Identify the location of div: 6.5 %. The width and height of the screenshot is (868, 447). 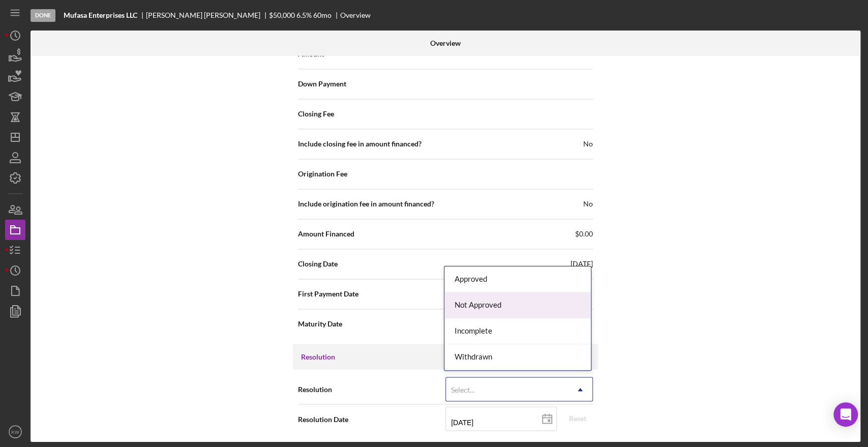
(304, 15).